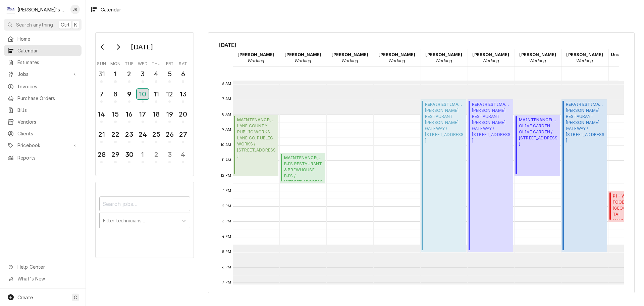  What do you see at coordinates (227, 84) in the screenshot?
I see `span: 6 AM` at bounding box center [227, 84].